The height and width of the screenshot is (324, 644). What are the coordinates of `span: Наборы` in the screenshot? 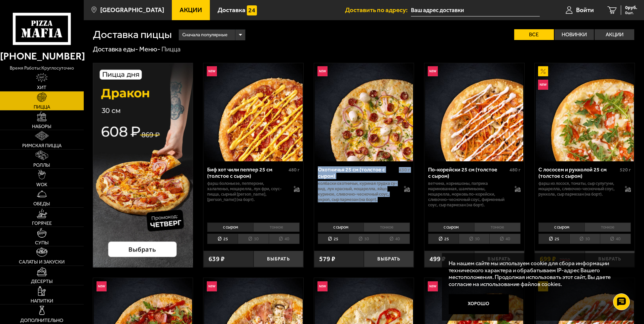 It's located at (42, 126).